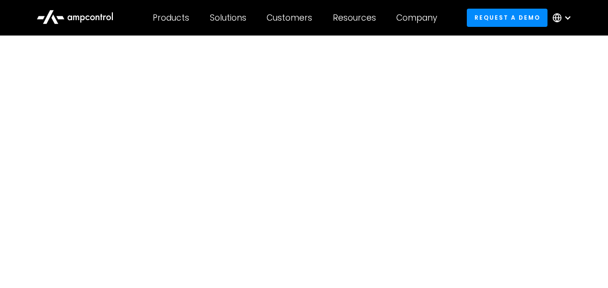 The height and width of the screenshot is (288, 608). I want to click on a: Request a demo, so click(507, 17).